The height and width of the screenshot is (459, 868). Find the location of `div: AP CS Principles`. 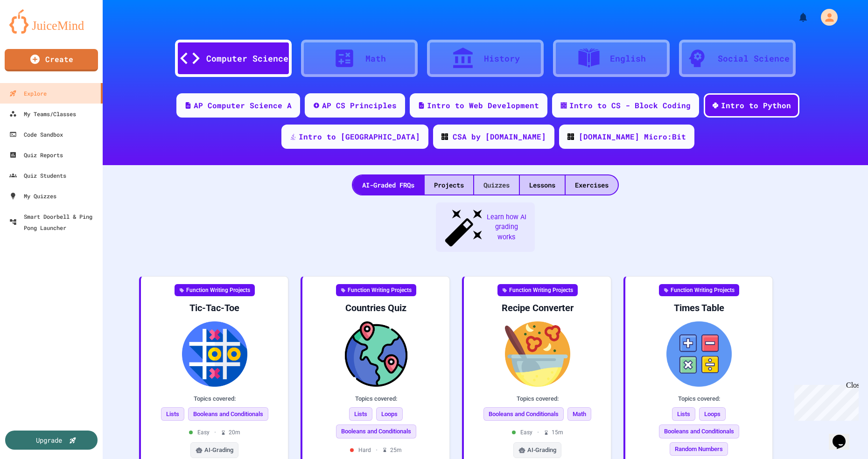

div: AP CS Principles is located at coordinates (360, 106).